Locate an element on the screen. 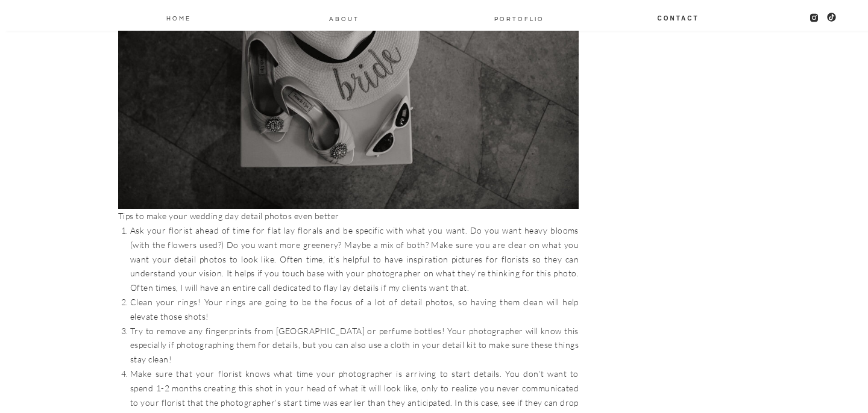  li: Clean your rings! Your rings are going to be the focus of a lot of detail photos, so having them ... is located at coordinates (355, 309).